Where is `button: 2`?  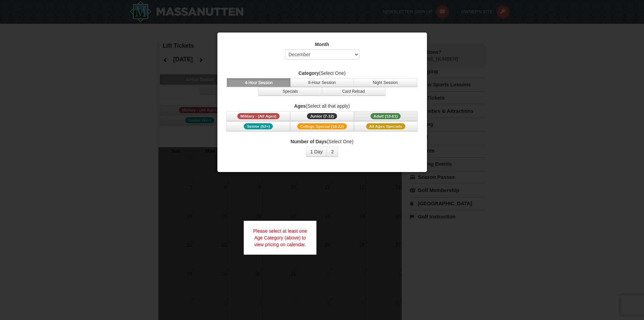
button: 2 is located at coordinates (332, 152).